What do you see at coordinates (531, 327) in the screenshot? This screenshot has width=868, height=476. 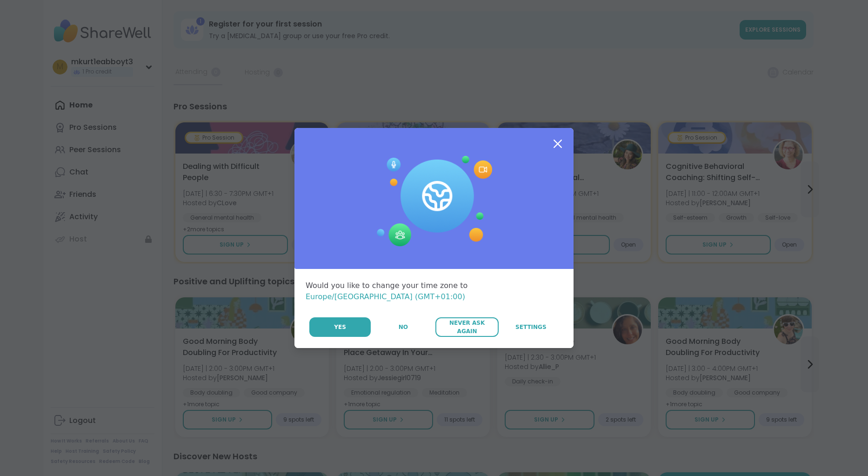 I see `a: Settings` at bounding box center [531, 327].